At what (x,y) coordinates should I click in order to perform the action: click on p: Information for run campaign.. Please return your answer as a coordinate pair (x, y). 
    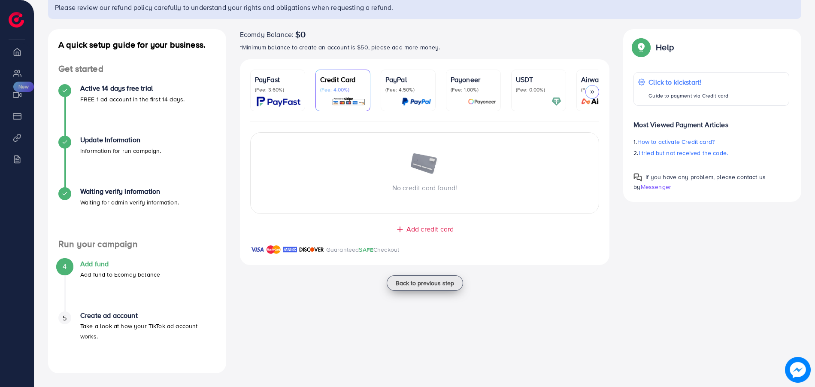
    Looking at the image, I should click on (121, 151).